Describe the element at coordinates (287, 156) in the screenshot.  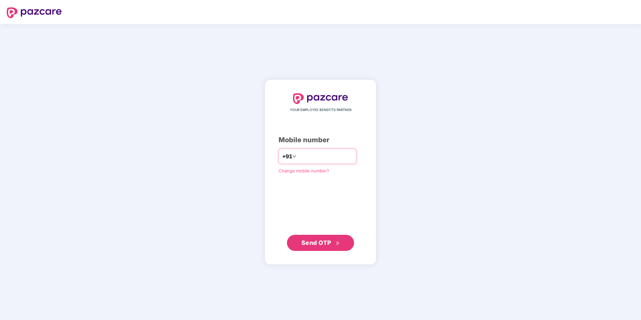
I see `span: +91` at that location.